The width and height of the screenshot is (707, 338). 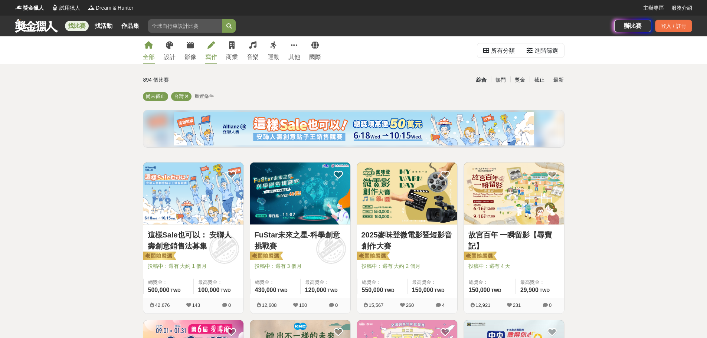 I want to click on div: 綜合, so click(x=482, y=80).